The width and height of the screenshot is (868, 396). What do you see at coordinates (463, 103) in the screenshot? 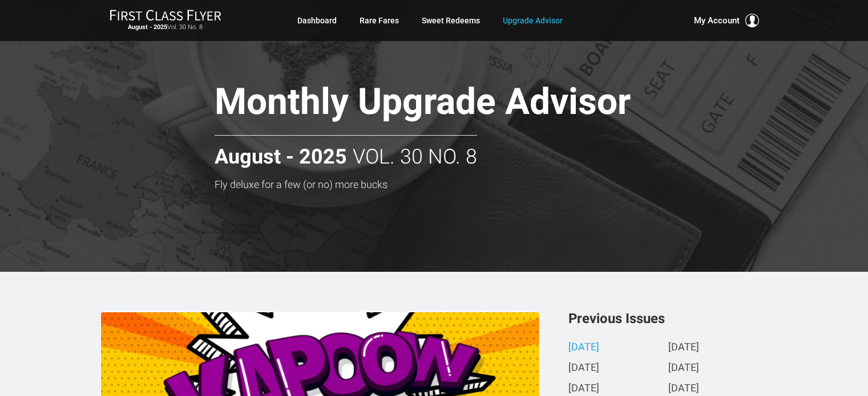
I see `h1: Monthly Upgrade Advisor` at bounding box center [463, 103].